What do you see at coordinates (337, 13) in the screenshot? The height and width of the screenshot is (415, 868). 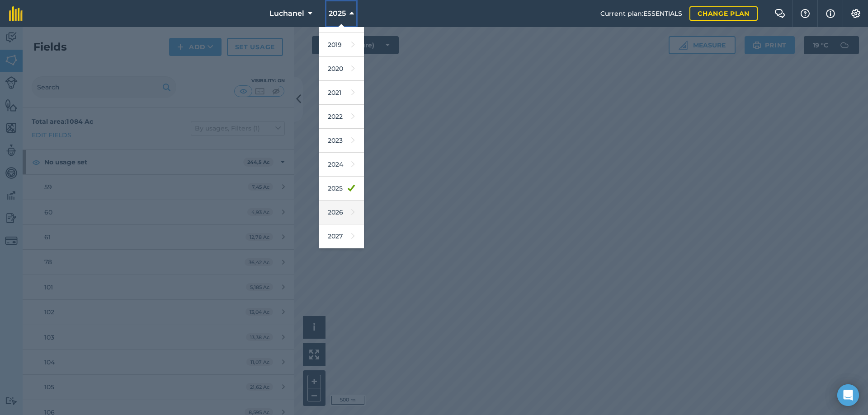 I see `span: 2025` at bounding box center [337, 13].